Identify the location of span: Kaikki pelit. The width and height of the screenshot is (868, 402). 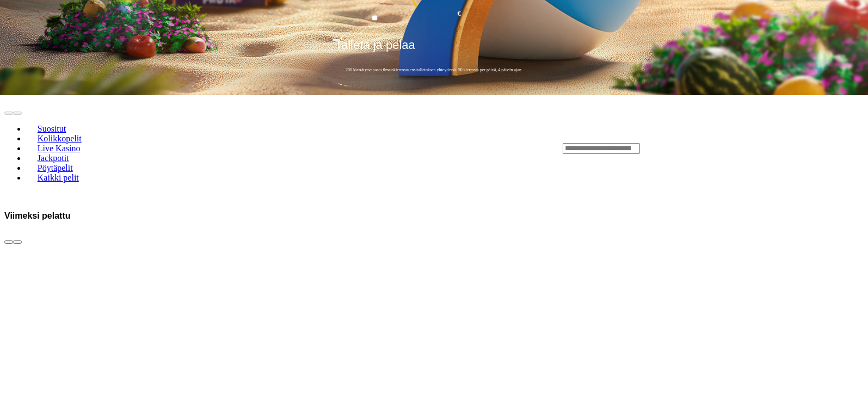
(58, 177).